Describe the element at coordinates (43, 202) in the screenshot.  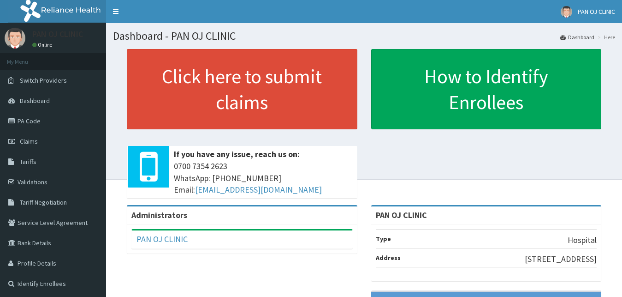
I see `span: Tariff Negotiation` at that location.